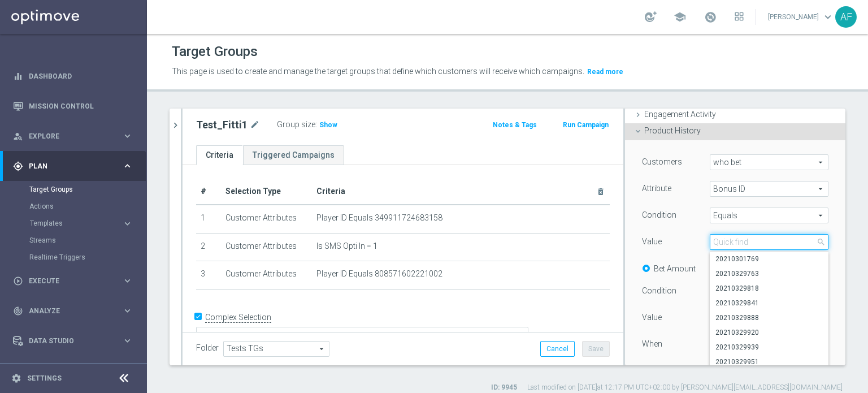  Describe the element at coordinates (73, 106) in the screenshot. I see `button: Mission Control` at that location.